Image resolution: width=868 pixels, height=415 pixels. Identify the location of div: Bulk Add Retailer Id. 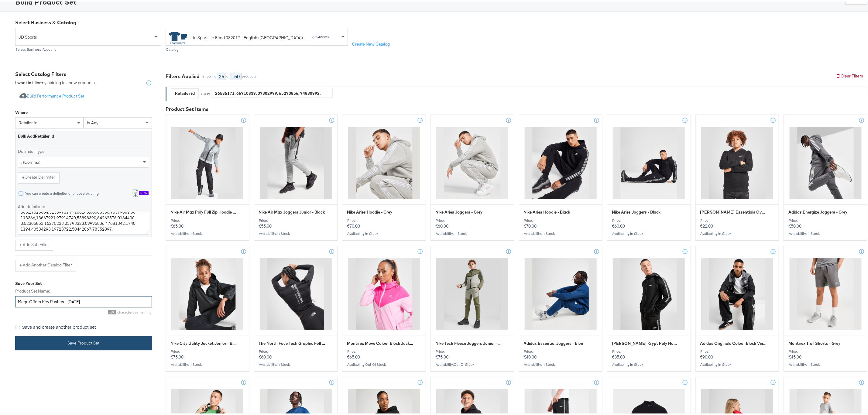
(84, 135).